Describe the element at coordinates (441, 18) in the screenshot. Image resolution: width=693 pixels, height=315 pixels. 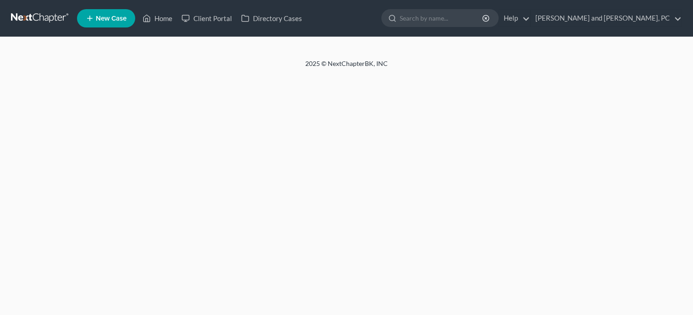
I see `input: Search by name...` at that location.